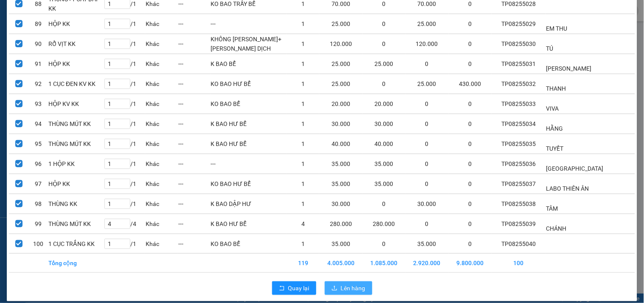  What do you see at coordinates (519, 164) in the screenshot?
I see `td: TP08255036` at bounding box center [519, 164].